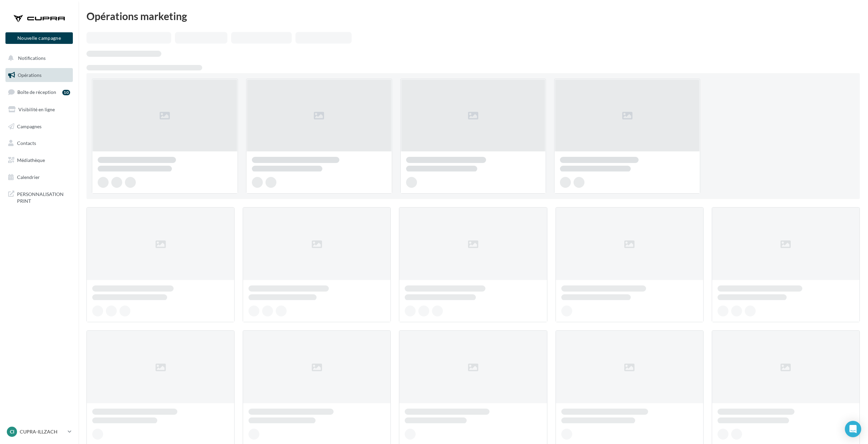  I want to click on span: Médiathèque, so click(31, 160).